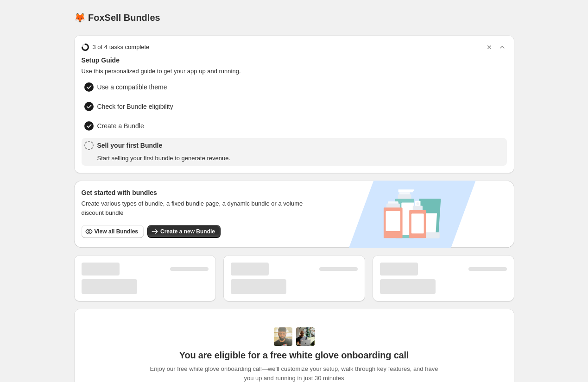 The width and height of the screenshot is (588, 382). I want to click on span: Use a compatible theme, so click(132, 87).